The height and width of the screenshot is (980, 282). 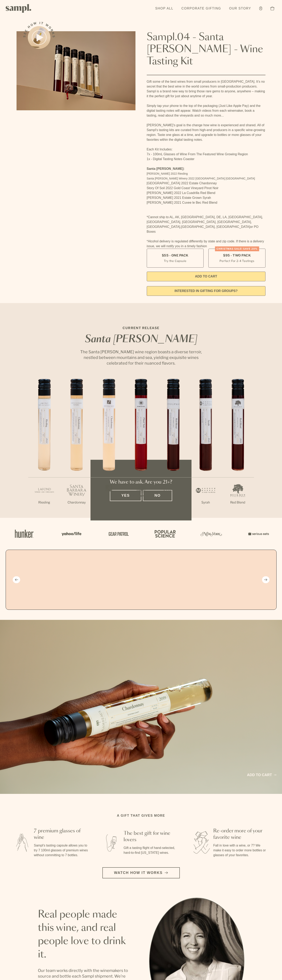 I want to click on li: 1 / 7, so click(x=45, y=448).